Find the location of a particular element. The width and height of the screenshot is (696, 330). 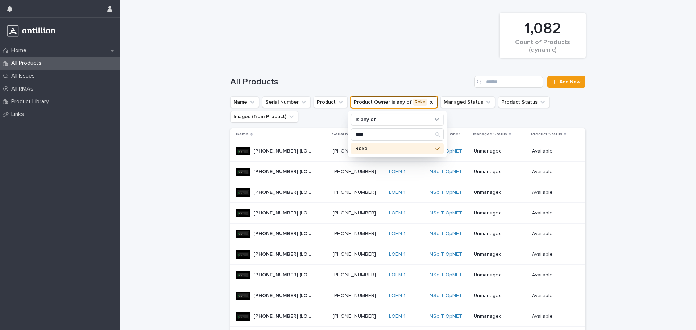

span: Add New is located at coordinates (570, 82).